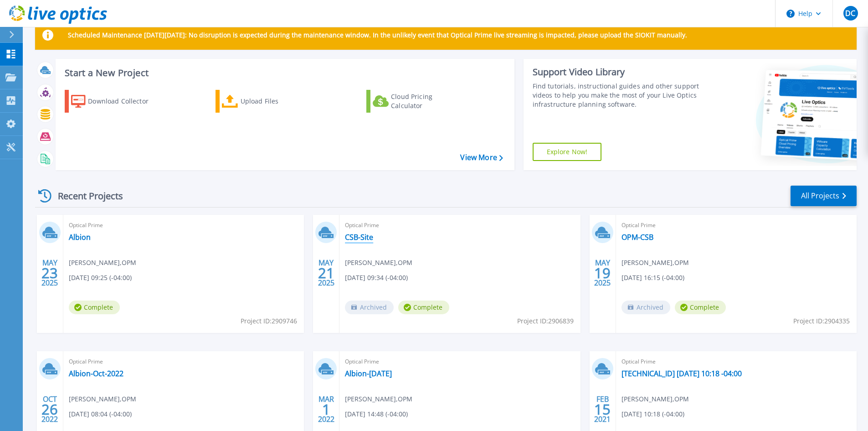 The width and height of the screenshot is (868, 431). What do you see at coordinates (618, 72) in the screenshot?
I see `div: Support Video Library` at bounding box center [618, 72].